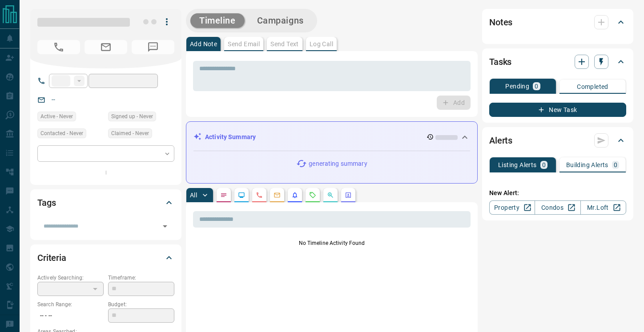 The width and height of the screenshot is (644, 332). What do you see at coordinates (558, 193) in the screenshot?
I see `p: New Alert:` at bounding box center [558, 193].